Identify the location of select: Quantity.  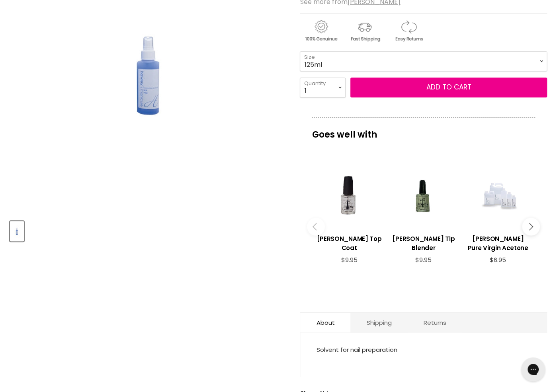
(323, 88).